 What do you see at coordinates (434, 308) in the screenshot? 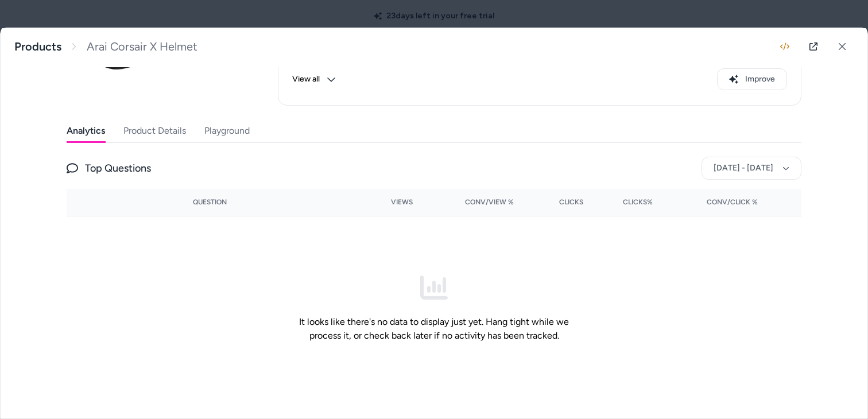
I see `div: It looks like there's no data to display just yet. Hang tight while we process it, or check back ...` at bounding box center [434, 308].